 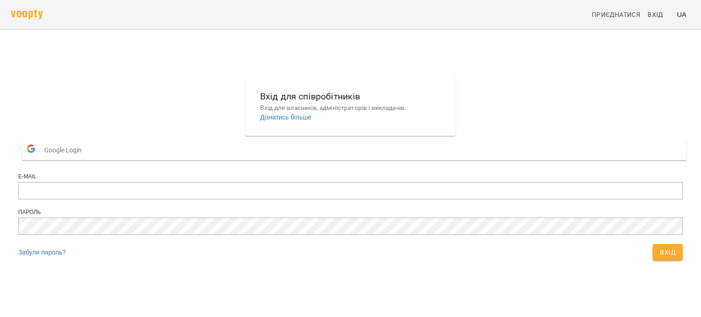 I want to click on img: voopty.png, so click(x=27, y=14).